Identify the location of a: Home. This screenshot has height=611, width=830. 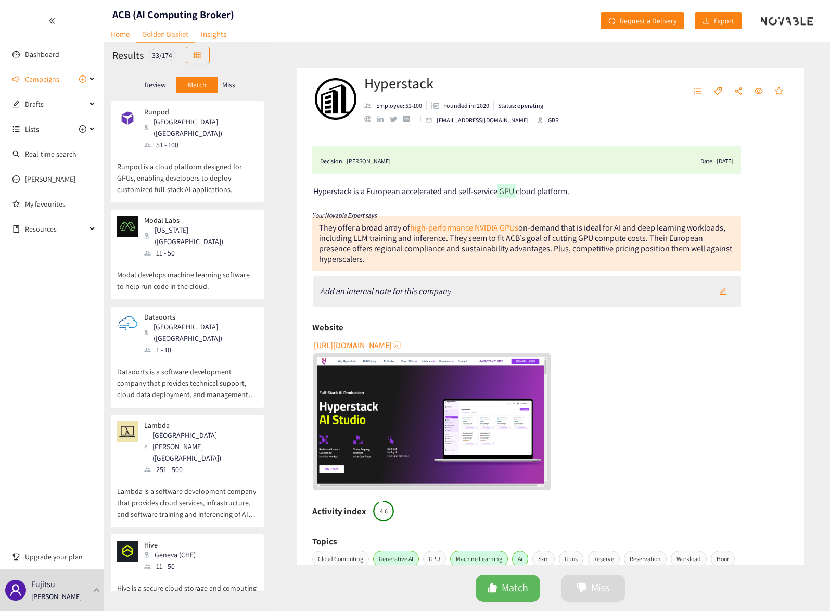
(120, 34).